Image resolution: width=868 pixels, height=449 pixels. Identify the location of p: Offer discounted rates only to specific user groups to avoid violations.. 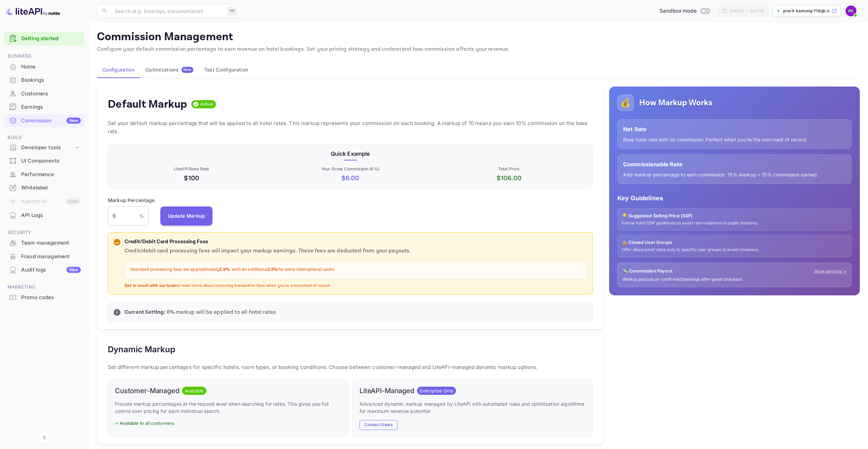
(735, 250).